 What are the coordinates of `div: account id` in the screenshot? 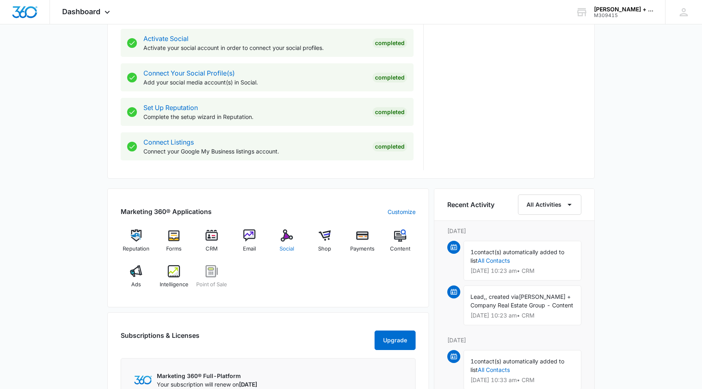 It's located at (624, 15).